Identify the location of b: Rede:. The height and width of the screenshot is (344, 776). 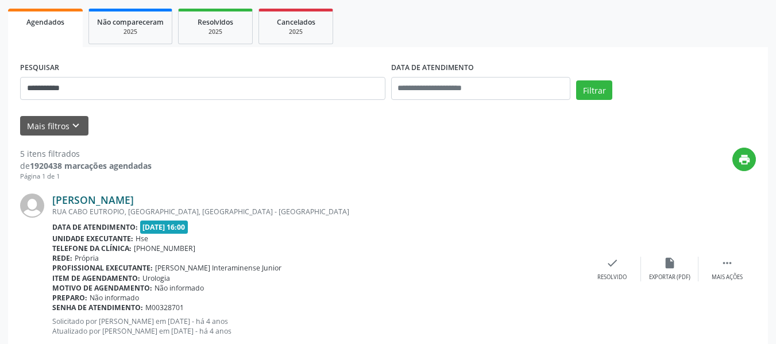
(62, 258).